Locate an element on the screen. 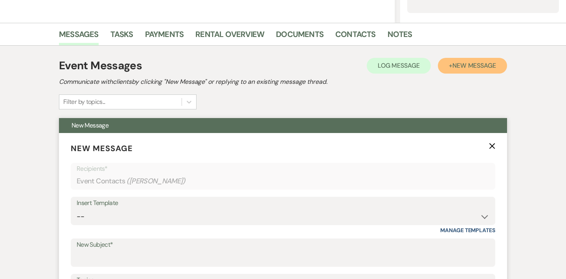 Image resolution: width=566 pixels, height=279 pixels. div: Event Contacts is located at coordinates (283, 181).